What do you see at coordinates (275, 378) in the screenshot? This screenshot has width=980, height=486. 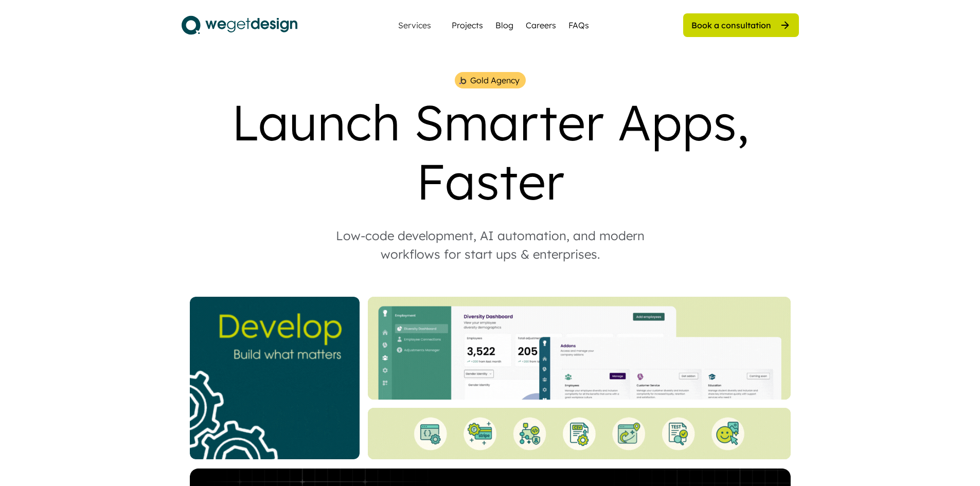 I see `img: _Website%20Square%20V2%20%282%29.gif` at bounding box center [275, 378].